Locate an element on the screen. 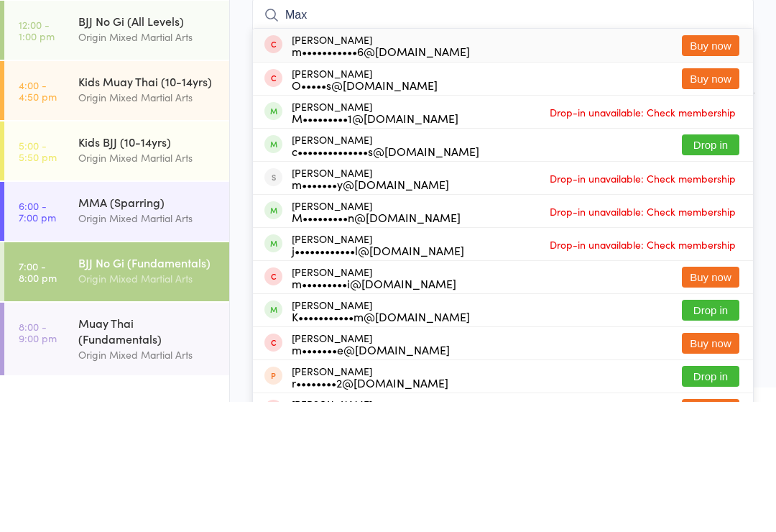  a: 11:00 -12:00 pmMuay Thai (All Levels)Origin Mixed Martial Arts is located at coordinates (117, 100).